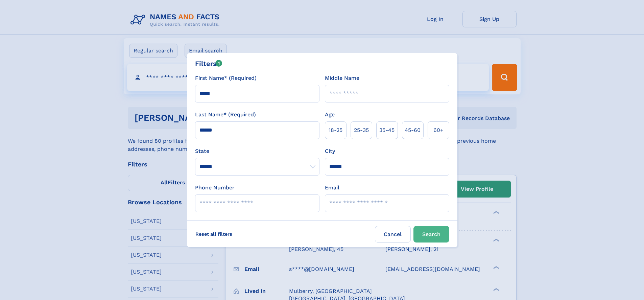 This screenshot has width=644, height=300. What do you see at coordinates (412, 130) in the screenshot?
I see `span: 45‑60` at bounding box center [412, 130].